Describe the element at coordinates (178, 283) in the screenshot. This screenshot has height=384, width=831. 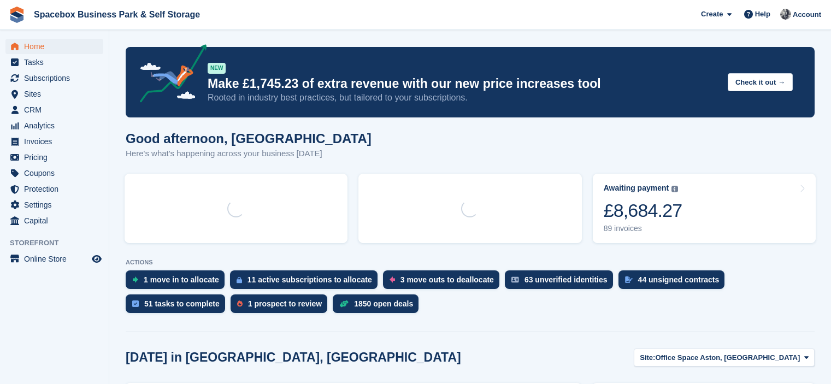
I see `a: 1 move in to allocate` at that location.